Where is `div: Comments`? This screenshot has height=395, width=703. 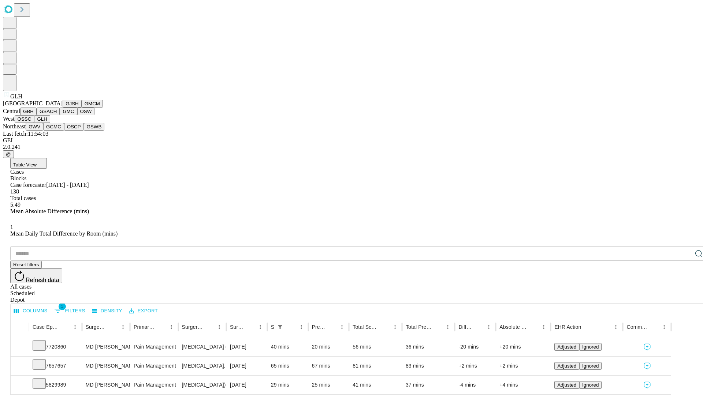 div: Comments is located at coordinates (637, 327).